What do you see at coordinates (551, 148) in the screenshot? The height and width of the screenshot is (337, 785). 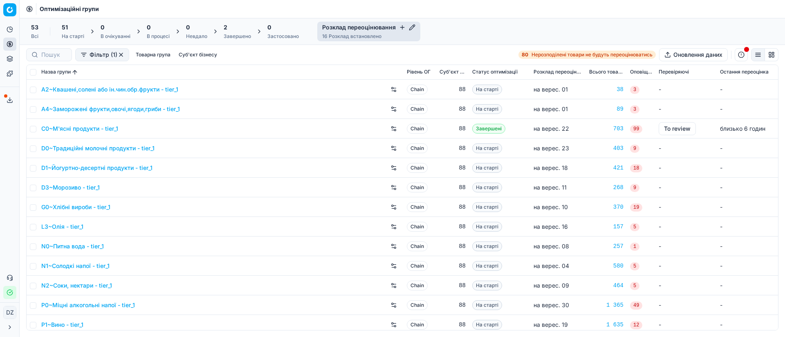 I see `span: на верес. 23` at bounding box center [551, 148].